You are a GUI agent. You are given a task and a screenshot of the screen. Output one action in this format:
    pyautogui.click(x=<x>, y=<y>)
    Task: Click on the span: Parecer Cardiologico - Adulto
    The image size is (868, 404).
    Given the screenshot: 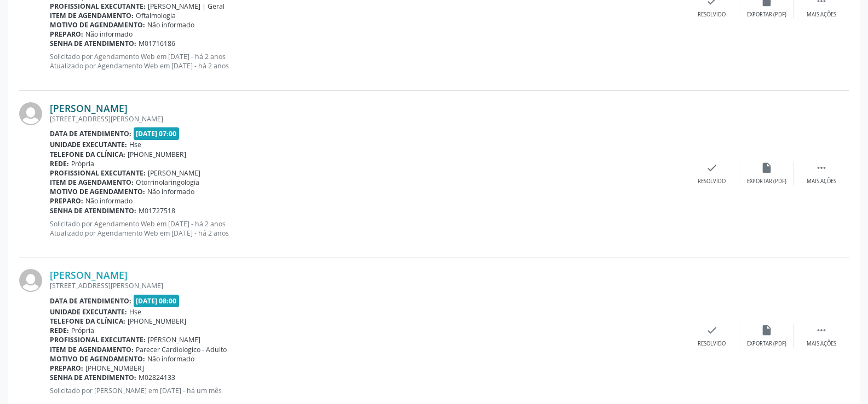 What is the action you would take?
    pyautogui.click(x=181, y=349)
    